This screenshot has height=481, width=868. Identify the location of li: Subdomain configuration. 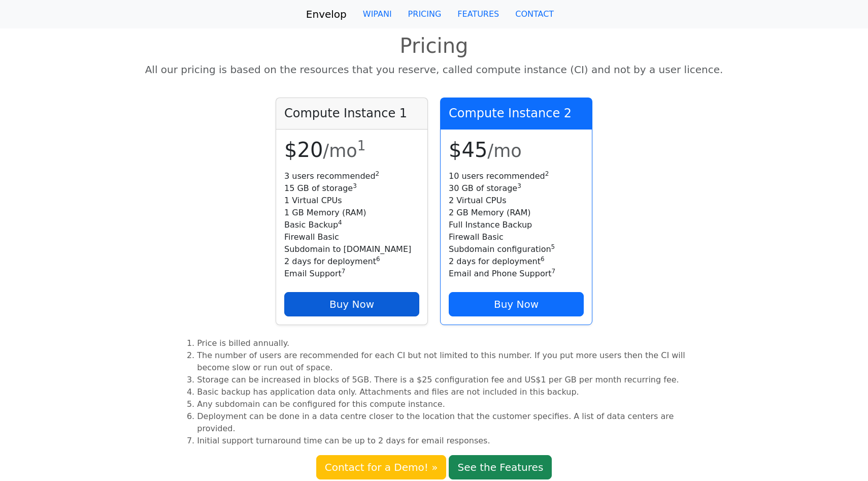
(517, 250).